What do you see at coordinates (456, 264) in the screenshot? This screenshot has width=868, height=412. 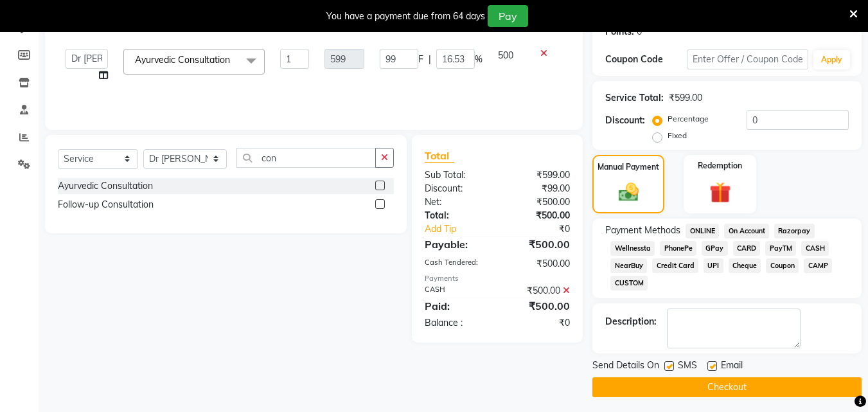 I see `div: Cash Tendered:` at bounding box center [456, 264].